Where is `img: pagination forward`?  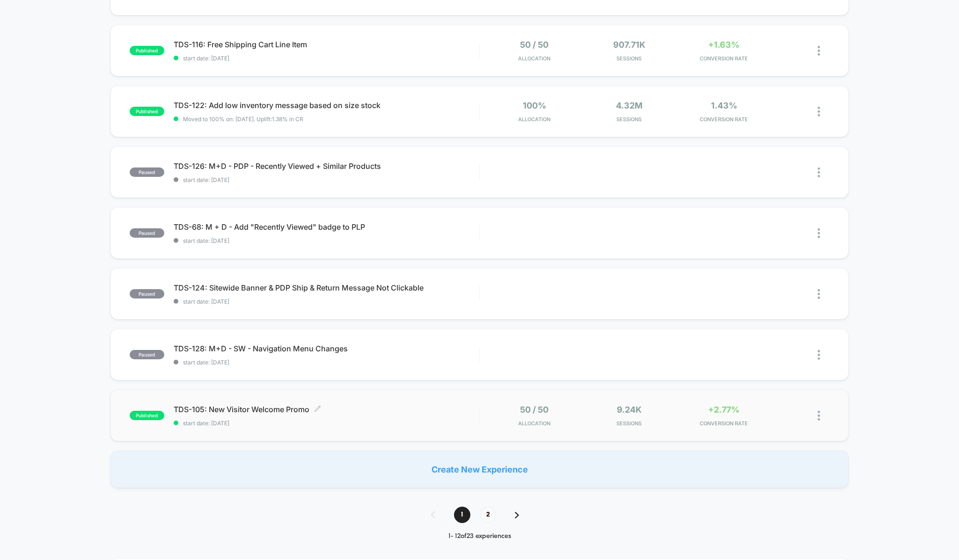 img: pagination forward is located at coordinates (517, 515).